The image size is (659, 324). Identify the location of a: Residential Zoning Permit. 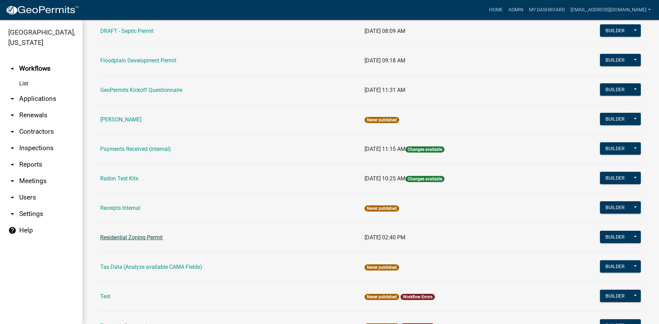
(131, 238).